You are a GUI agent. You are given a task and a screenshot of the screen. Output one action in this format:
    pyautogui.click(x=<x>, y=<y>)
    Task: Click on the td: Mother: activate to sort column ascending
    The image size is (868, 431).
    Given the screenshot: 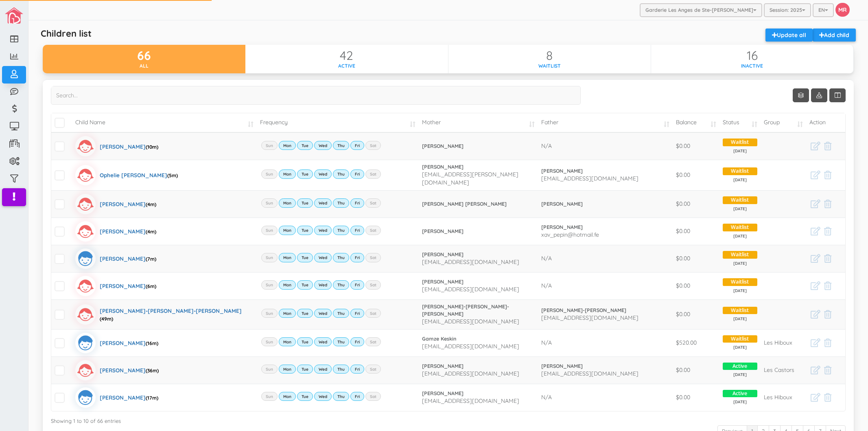 What is the action you would take?
    pyautogui.click(x=478, y=123)
    